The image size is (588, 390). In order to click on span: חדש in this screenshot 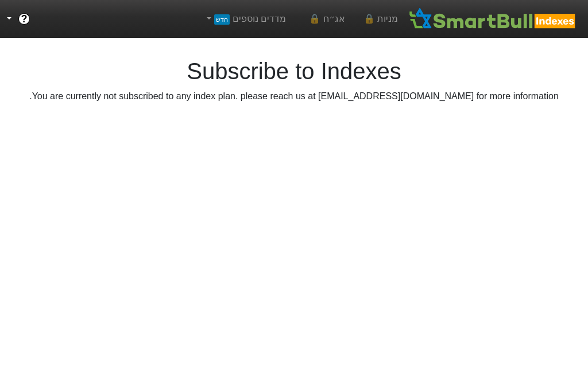, I will do `click(222, 20)`.